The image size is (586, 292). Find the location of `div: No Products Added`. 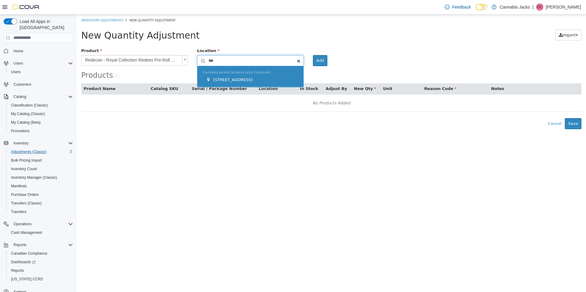

div: No Products Added is located at coordinates (255, 89).